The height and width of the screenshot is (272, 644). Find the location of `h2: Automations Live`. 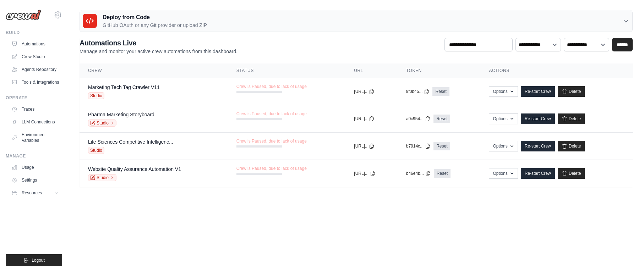

h2: Automations Live is located at coordinates (158, 43).